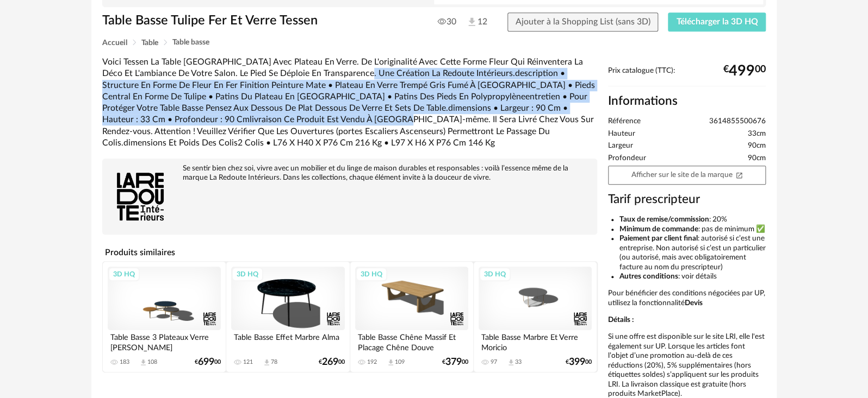 This screenshot has height=398, width=868. Describe the element at coordinates (535, 341) in the screenshot. I see `div: Table Basse Marbre Et Verre Moricio` at that location.